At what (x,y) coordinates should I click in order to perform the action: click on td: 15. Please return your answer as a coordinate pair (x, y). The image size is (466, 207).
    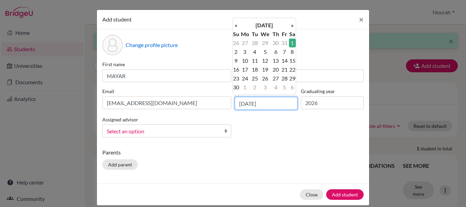
    Looking at the image, I should click on (293, 61).